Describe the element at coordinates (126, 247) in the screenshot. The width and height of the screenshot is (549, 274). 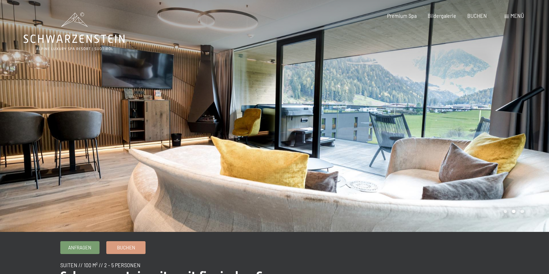
I see `a: Buchen` at that location.